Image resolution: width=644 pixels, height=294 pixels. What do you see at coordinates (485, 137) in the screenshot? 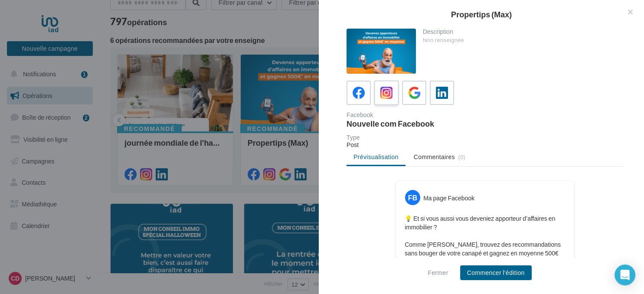
I see `div: Type` at bounding box center [485, 137].